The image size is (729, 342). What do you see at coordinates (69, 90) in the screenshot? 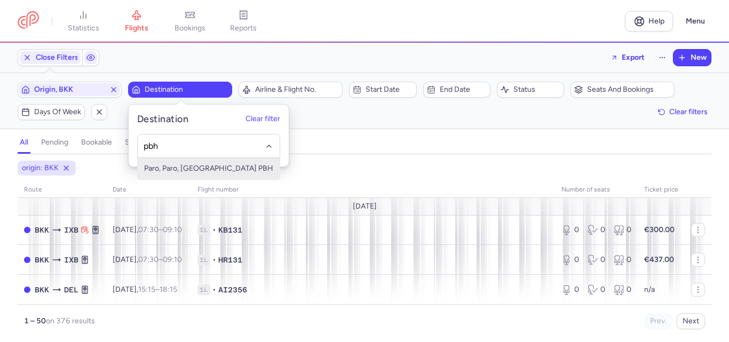
I see `button: Origin, BKK` at bounding box center [69, 90].